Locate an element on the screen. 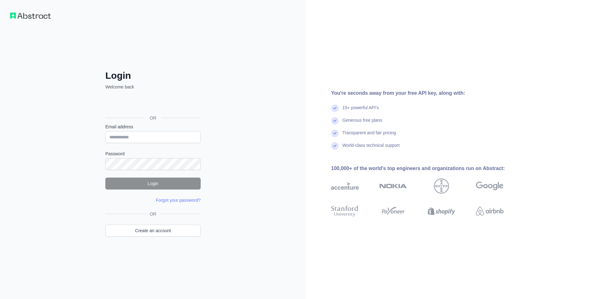 The width and height of the screenshot is (602, 299). img: nokia is located at coordinates (393, 186).